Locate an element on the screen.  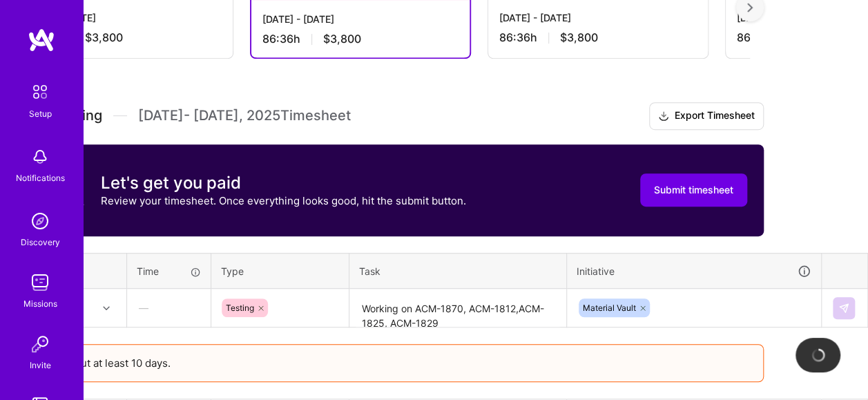
button: Export Timesheet is located at coordinates (706, 116).